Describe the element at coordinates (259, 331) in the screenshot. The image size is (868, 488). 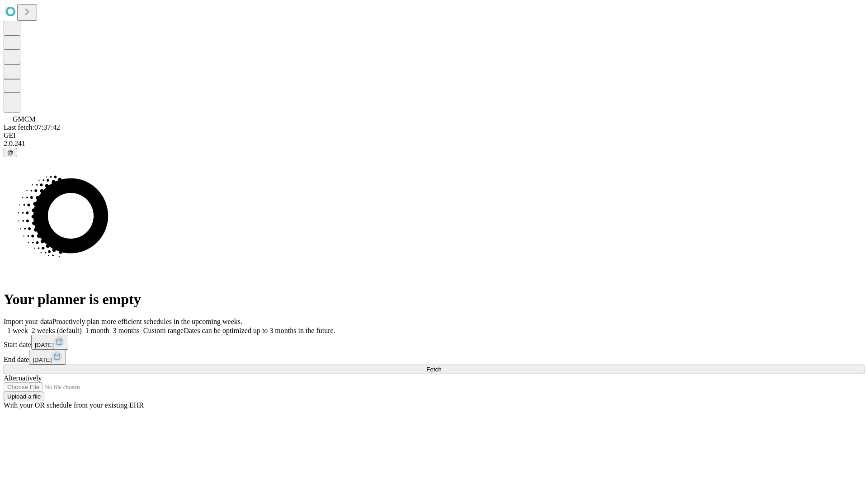
I see `span: Dates can be optimized up to 3 months in the future.` at that location.